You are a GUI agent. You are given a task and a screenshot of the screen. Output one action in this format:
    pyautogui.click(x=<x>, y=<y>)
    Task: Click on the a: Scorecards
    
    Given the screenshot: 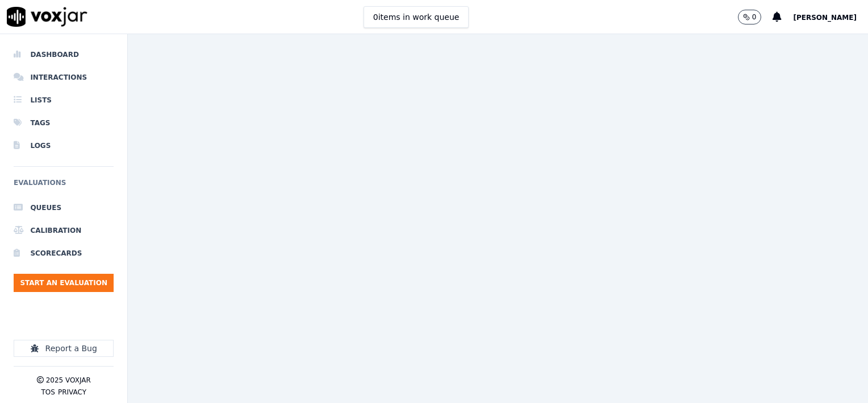 What is the action you would take?
    pyautogui.click(x=64, y=253)
    